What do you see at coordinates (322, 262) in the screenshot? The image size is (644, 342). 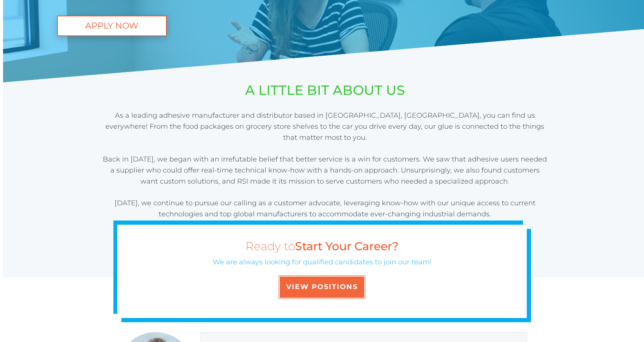 I see `p: We are always looking for qualified candidates to join our team!` at bounding box center [322, 262].